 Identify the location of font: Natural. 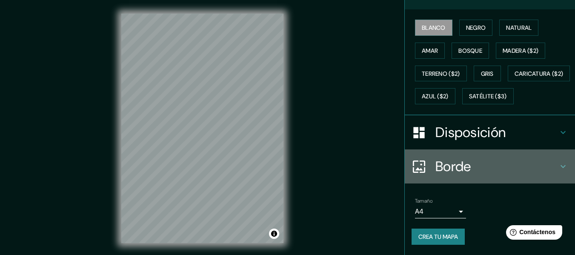
(519, 28).